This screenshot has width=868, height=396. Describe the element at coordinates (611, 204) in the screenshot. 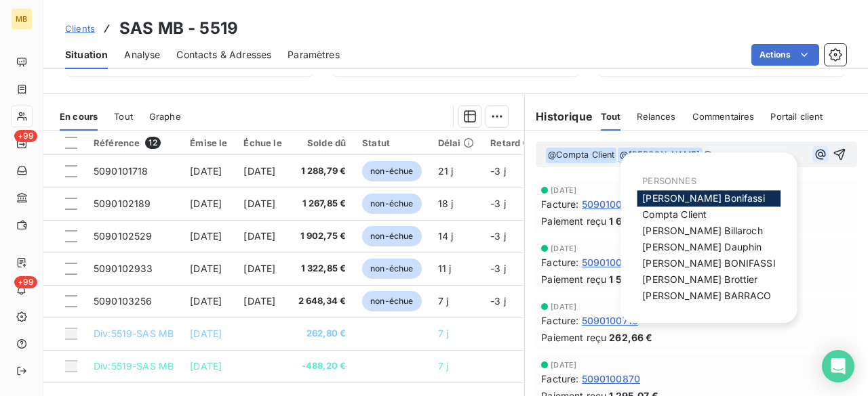

I see `span: 5090100077` at that location.